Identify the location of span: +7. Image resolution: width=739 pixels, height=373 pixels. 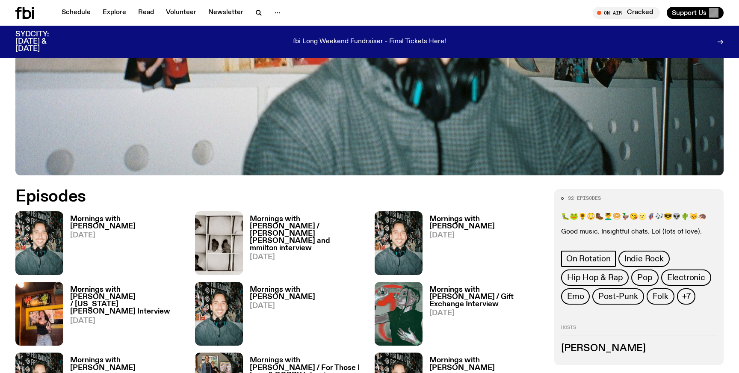
(686, 296).